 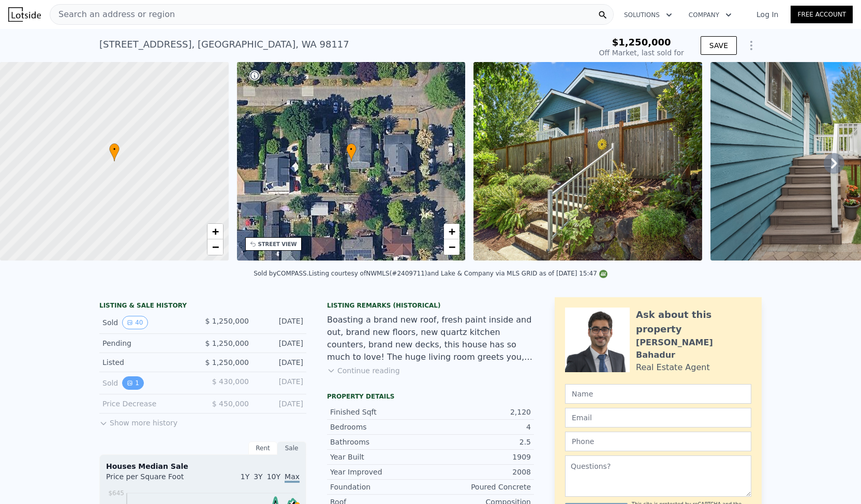 I want to click on div: Rent, so click(x=263, y=449).